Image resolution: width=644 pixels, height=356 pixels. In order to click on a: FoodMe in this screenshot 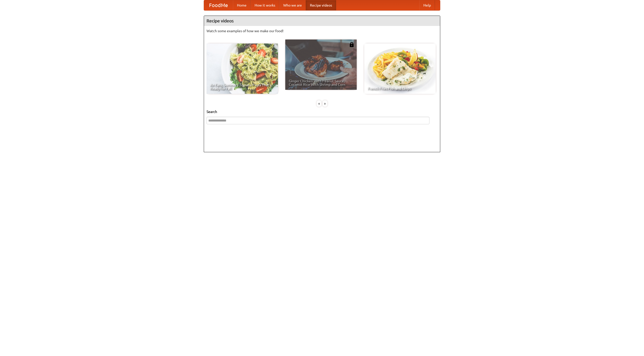, I will do `click(219, 5)`.